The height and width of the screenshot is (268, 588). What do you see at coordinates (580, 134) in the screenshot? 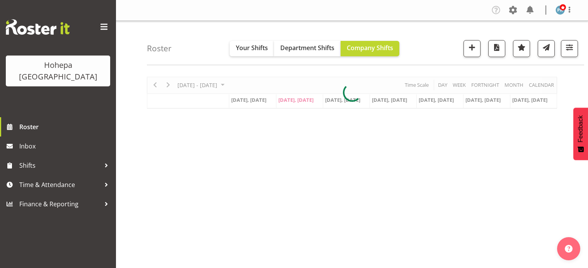
I see `button: Feedback - Show survey` at bounding box center [580, 134].